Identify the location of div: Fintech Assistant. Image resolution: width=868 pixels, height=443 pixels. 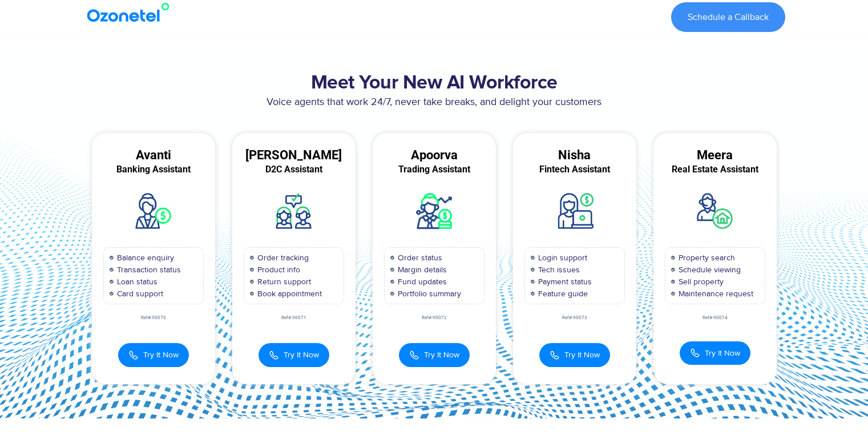
(575, 170).